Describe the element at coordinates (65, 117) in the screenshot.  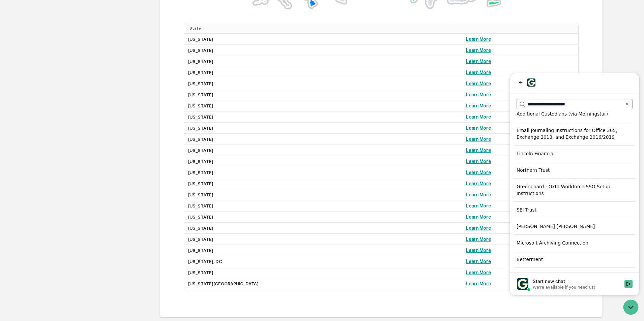
I see `div: Greenboard - Okta Workforce SSO Setup Instructions` at that location.